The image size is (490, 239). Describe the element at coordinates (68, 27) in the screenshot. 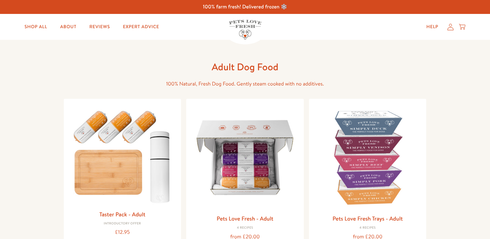

I see `a: About` at that location.